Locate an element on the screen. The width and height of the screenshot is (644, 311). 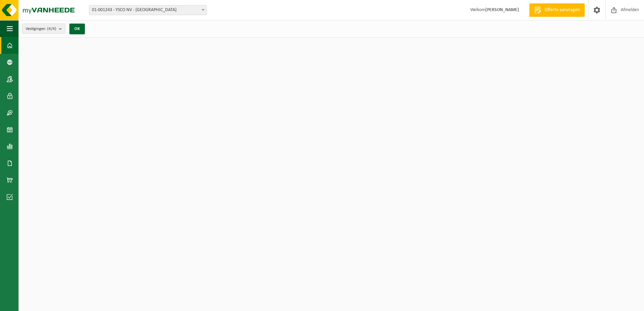
span: Vestigingen is located at coordinates (41, 29).